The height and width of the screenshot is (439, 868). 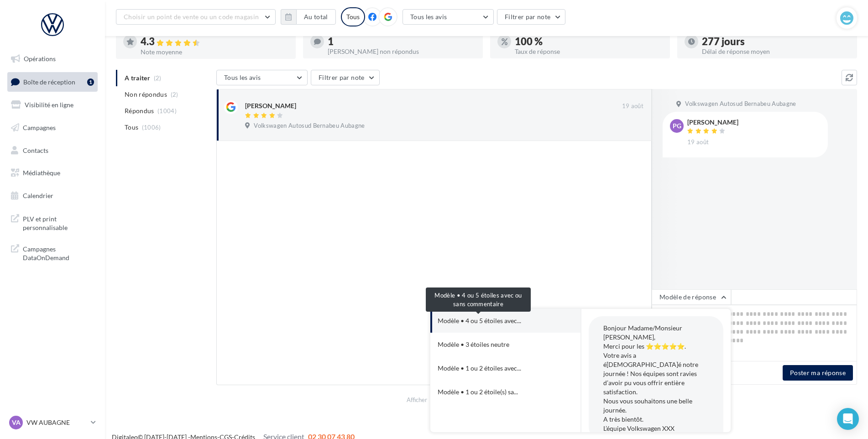 What do you see at coordinates (53, 82) in the screenshot?
I see `a: Boîte de réception1` at bounding box center [53, 82].